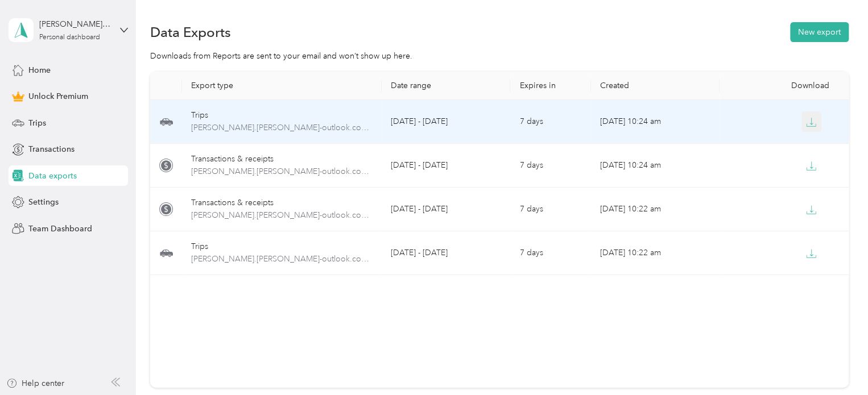 This screenshot has width=868, height=395. I want to click on span: Team Dashboard, so click(60, 229).